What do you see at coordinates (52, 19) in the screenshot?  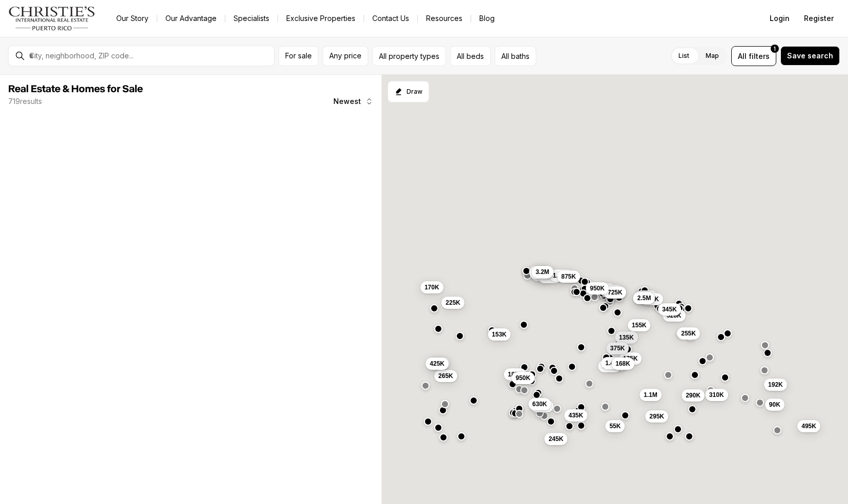 I see `a: logo` at bounding box center [52, 19].